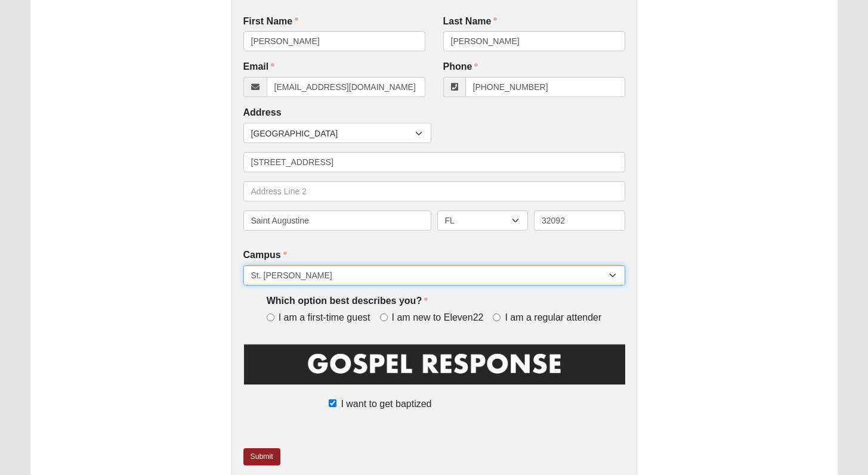 The width and height of the screenshot is (868, 475). I want to click on input: I am a first-time guest, so click(270, 317).